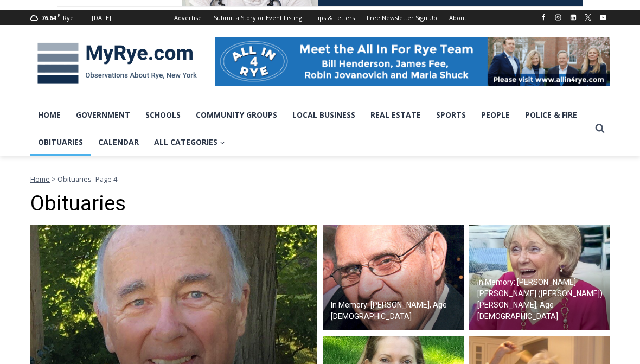  What do you see at coordinates (162, 115) in the screenshot?
I see `a: Schools` at bounding box center [162, 115].